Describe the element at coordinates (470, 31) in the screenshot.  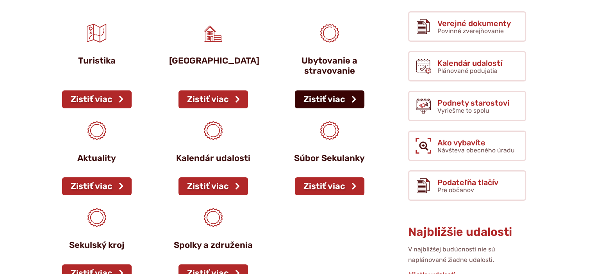
I see `span: Povinné zverejňovanie` at that location.